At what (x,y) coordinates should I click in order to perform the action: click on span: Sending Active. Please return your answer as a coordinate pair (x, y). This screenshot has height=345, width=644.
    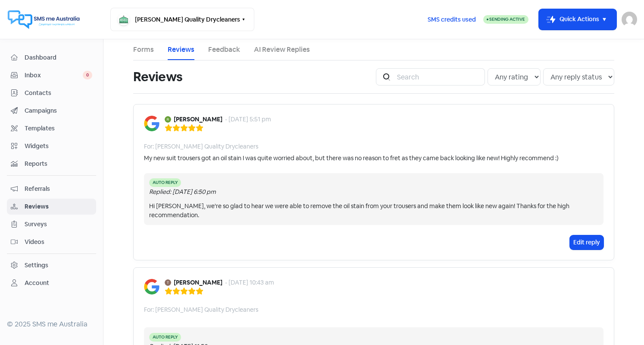
    Looking at the image, I should click on (507, 19).